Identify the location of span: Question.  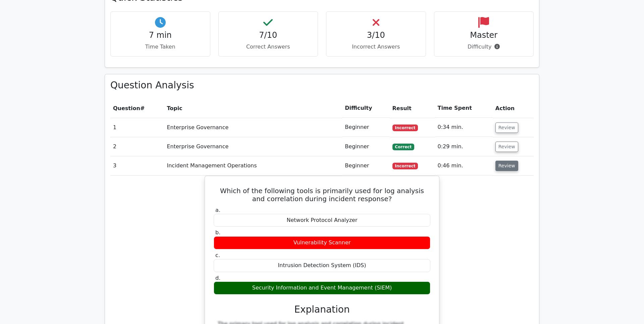
(127, 108).